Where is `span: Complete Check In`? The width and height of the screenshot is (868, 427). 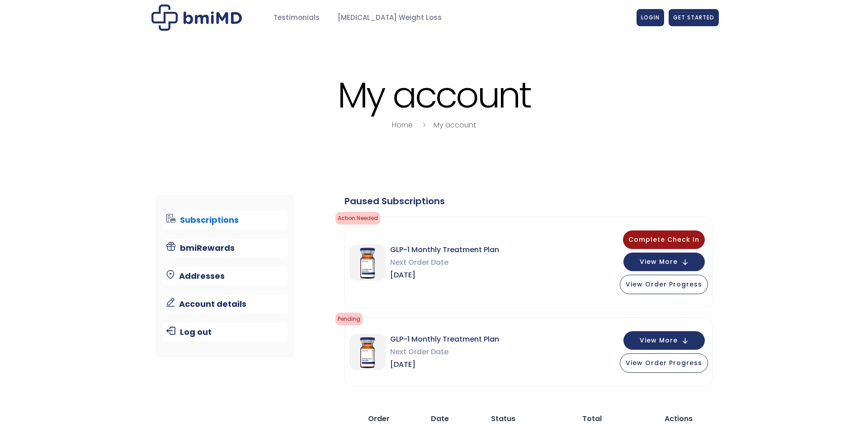 span: Complete Check In is located at coordinates (663, 240).